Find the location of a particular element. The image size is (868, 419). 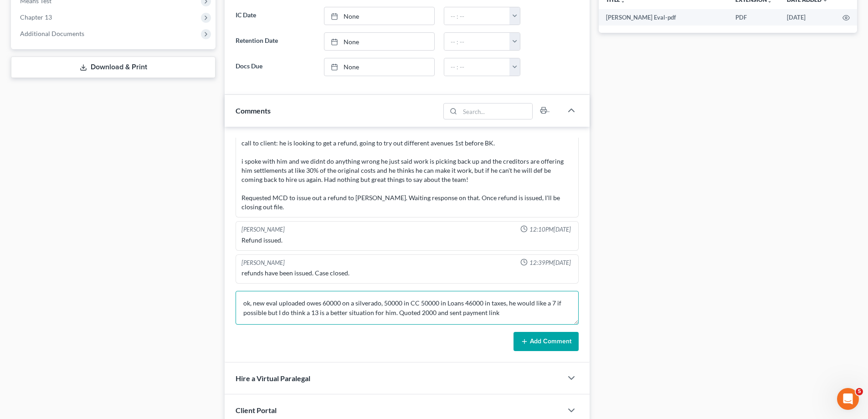

span: Chapter 13 is located at coordinates (36, 17).